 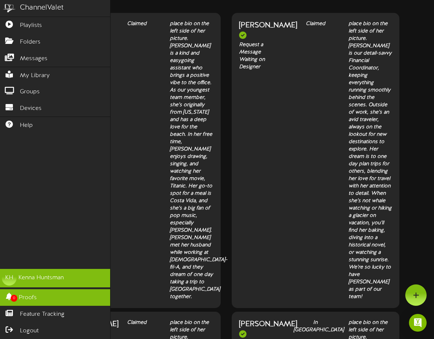 I want to click on span: My Library, so click(x=35, y=76).